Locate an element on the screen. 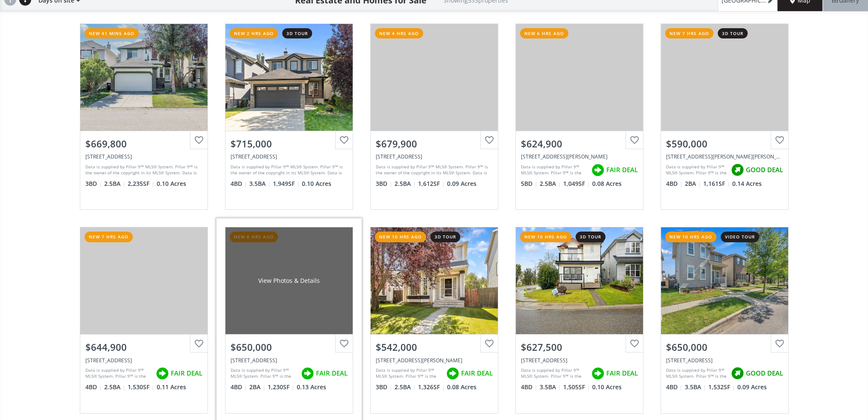  span: 2,235 SF is located at coordinates (141, 183).